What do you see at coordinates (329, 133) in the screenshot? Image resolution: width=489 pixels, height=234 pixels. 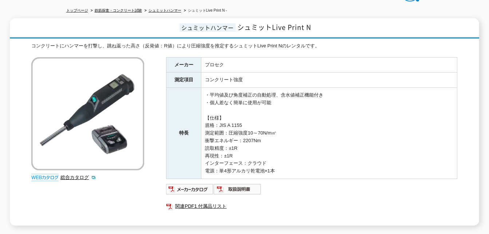 I see `td: ・平均値及び角度補正の自動処理、含水値補正機能付き ・個人差なく簡単に使用が可能 【仕様】 規格：JIS A 1155 測定範囲：圧縮強度10～70N/m㎡ 衝撃エネルギー：2207Nm 読取精...` at bounding box center [329, 133].